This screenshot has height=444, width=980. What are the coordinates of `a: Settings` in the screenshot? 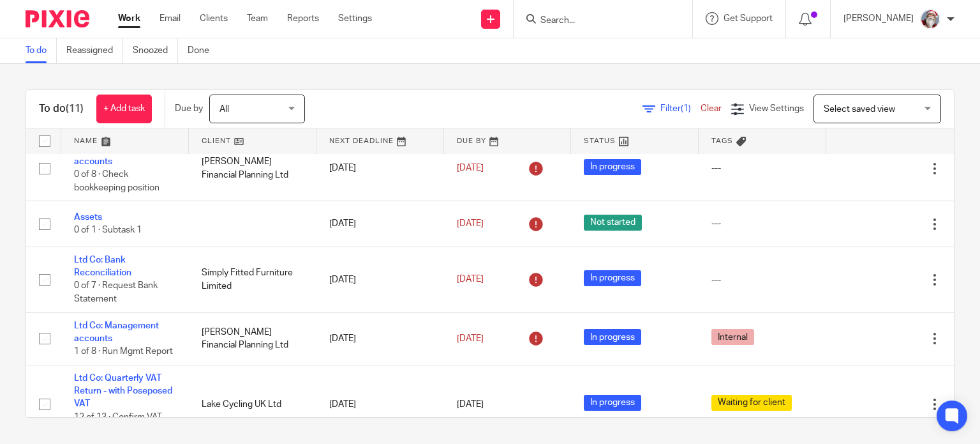 It's located at (355, 18).